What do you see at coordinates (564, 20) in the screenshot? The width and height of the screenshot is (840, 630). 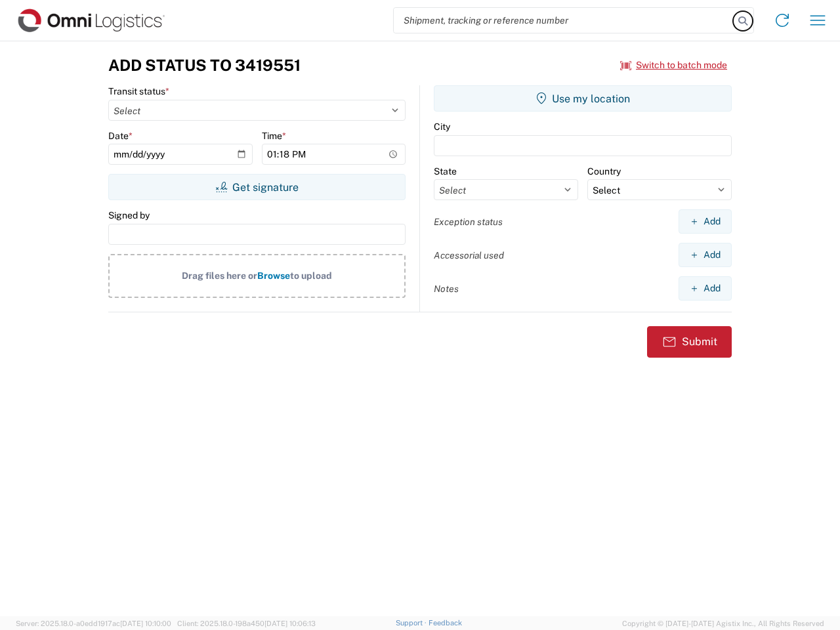 I see `input: Shipment, tracking or reference number` at bounding box center [564, 20].